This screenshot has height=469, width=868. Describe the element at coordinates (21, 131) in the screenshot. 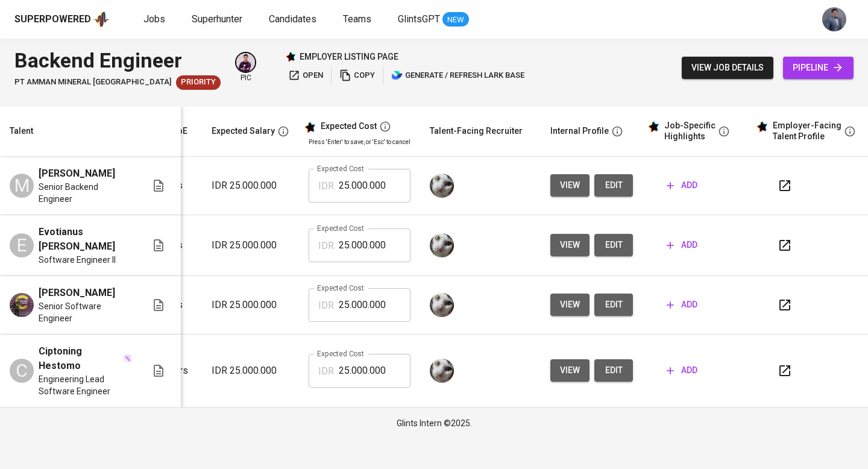

I see `div: Talent` at that location.